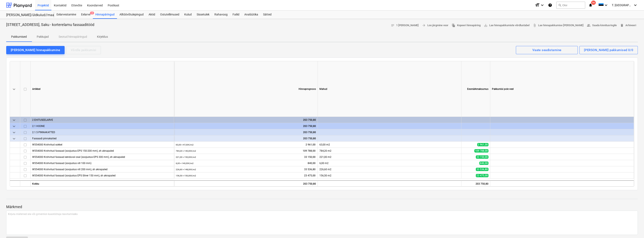 Image resolution: width=644 pixels, height=238 pixels. Describe the element at coordinates (105, 15) in the screenshot. I see `a: Hinnapäringud` at that location.